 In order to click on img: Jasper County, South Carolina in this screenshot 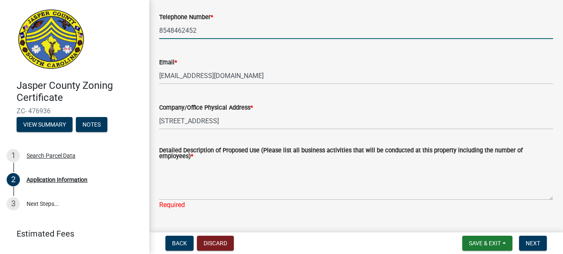, I will do `click(51, 40)`.